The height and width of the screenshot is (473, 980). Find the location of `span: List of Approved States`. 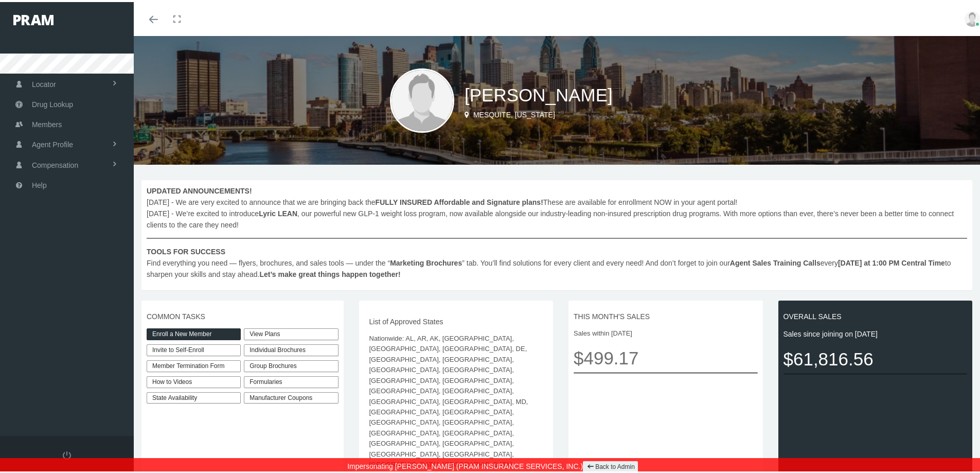

span: List of Approved States is located at coordinates (456, 320).